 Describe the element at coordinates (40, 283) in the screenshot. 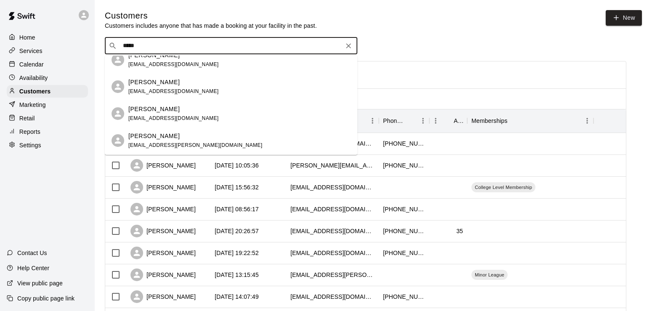

I see `p: View public page` at that location.